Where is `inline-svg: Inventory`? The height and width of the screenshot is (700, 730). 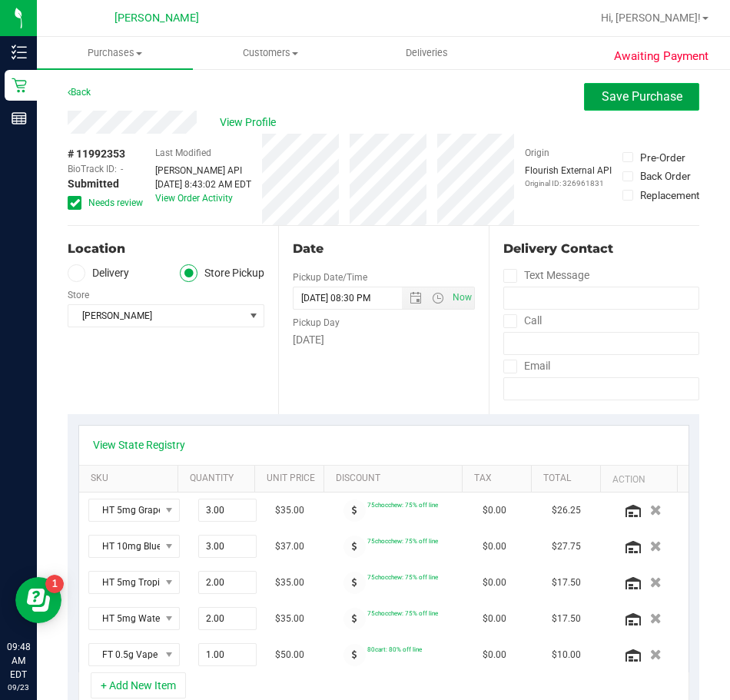 inline-svg: Inventory is located at coordinates (19, 52).